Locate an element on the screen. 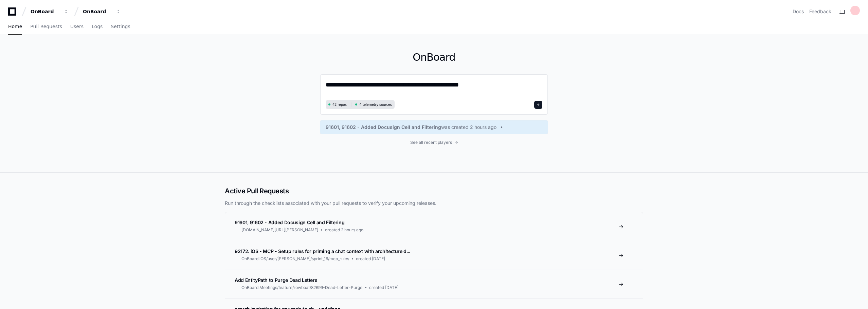  span: Pull Requests is located at coordinates (45, 27).